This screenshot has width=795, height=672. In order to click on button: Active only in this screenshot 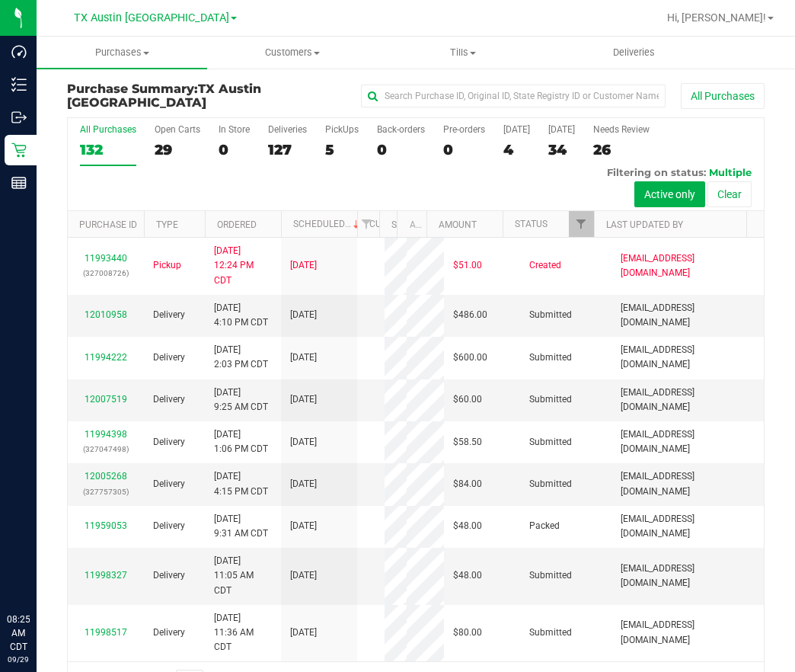, I will do `click(669, 194)`.